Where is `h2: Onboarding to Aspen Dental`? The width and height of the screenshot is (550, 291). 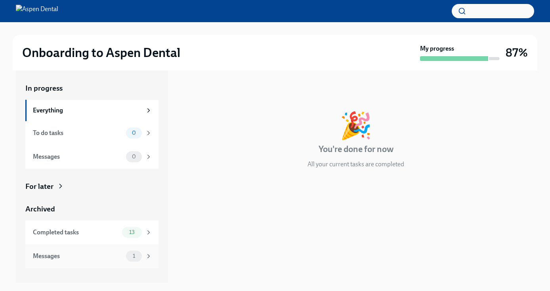 h2: Onboarding to Aspen Dental is located at coordinates (101, 53).